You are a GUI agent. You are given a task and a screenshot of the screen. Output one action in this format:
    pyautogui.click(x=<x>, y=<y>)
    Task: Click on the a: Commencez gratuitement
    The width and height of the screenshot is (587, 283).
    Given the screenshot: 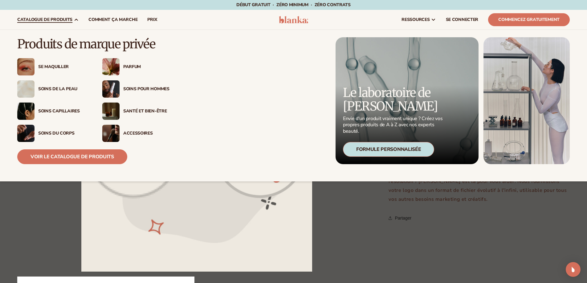 What is the action you would take?
    pyautogui.click(x=529, y=20)
    